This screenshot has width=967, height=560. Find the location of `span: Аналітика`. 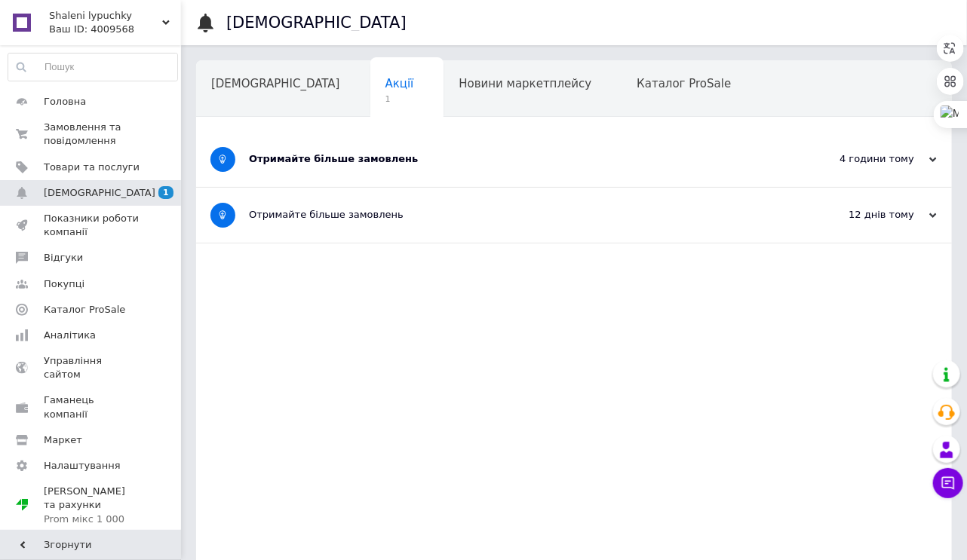

span: Аналітика is located at coordinates (69, 336).